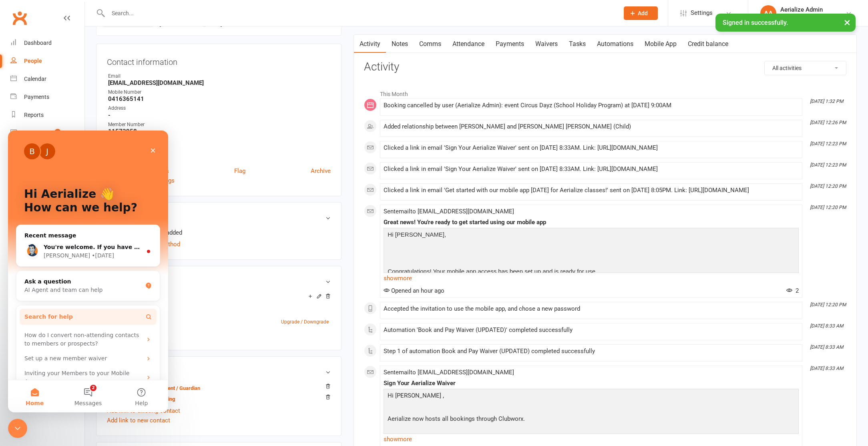  Describe the element at coordinates (33, 115) in the screenshot. I see `div: Reports` at that location.